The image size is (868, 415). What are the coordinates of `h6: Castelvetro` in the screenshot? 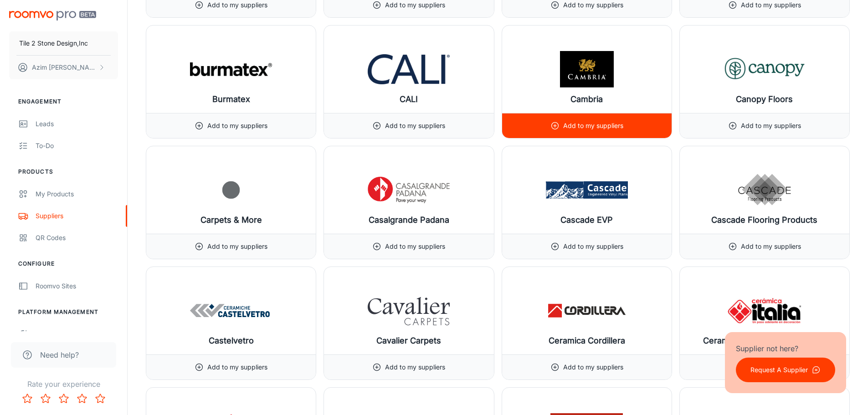 It's located at (231, 341).